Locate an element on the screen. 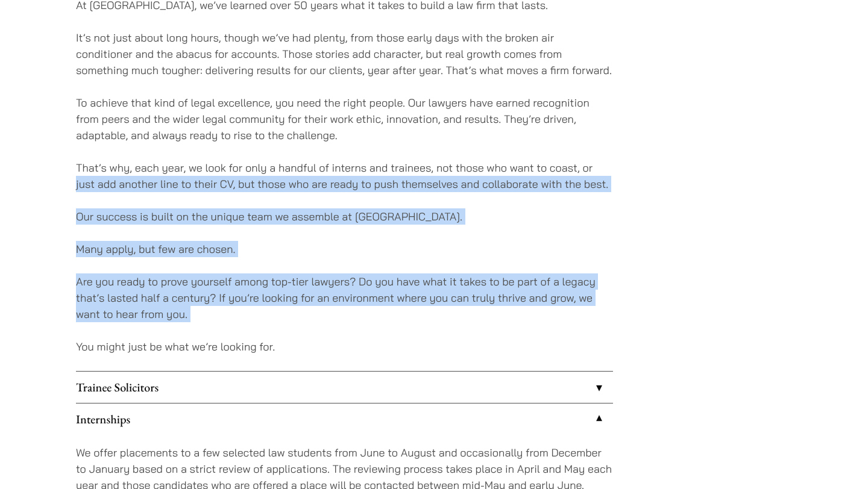 Image resolution: width=868 pixels, height=489 pixels. a: Trainee Solicitors is located at coordinates (345, 388).